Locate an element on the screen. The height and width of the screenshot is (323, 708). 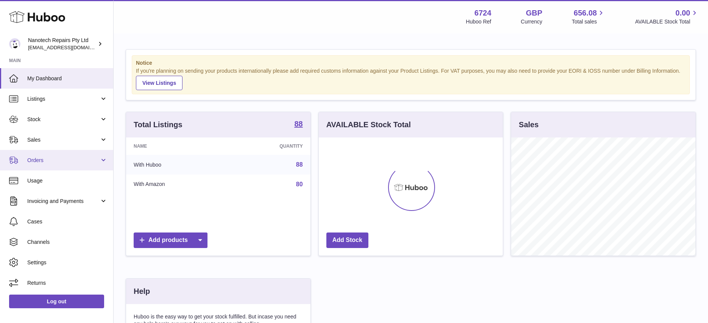
span: Channels is located at coordinates (67, 242).